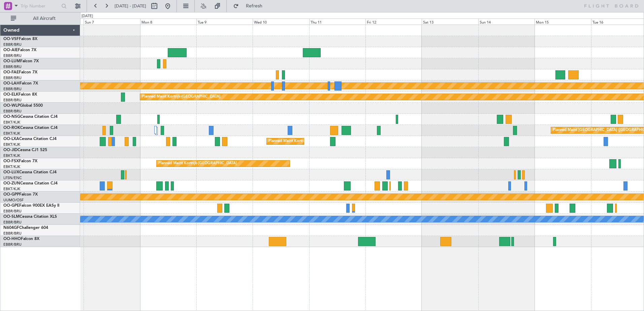 The width and height of the screenshot is (644, 311). I want to click on span: OO-GPE, so click(11, 206).